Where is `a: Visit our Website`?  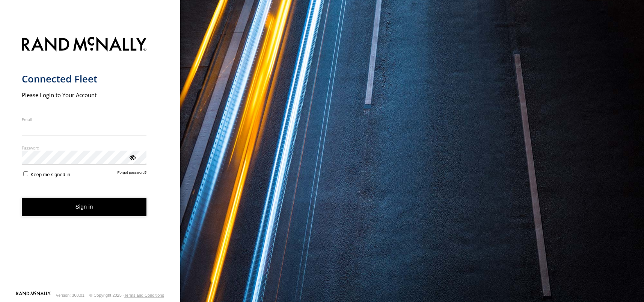 a: Visit our Website is located at coordinates (33, 295).